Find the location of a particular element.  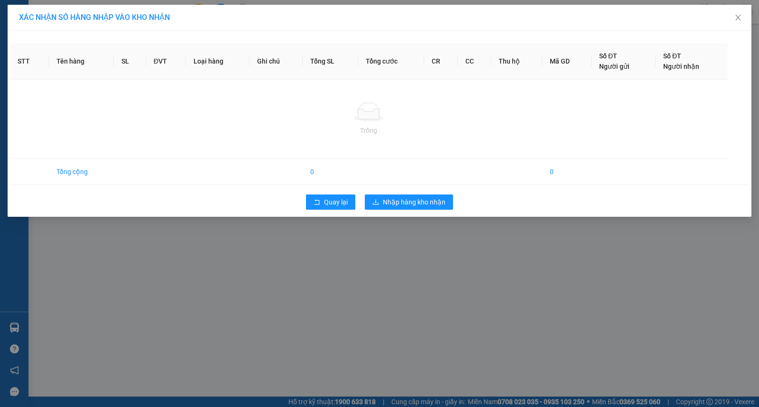

button: rollbackQuay lại is located at coordinates (331, 202).